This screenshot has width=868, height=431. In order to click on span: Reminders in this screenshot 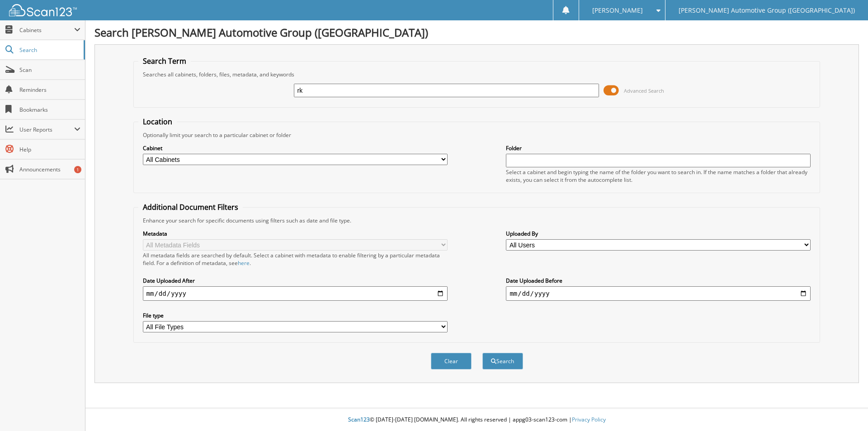, I will do `click(50, 90)`.